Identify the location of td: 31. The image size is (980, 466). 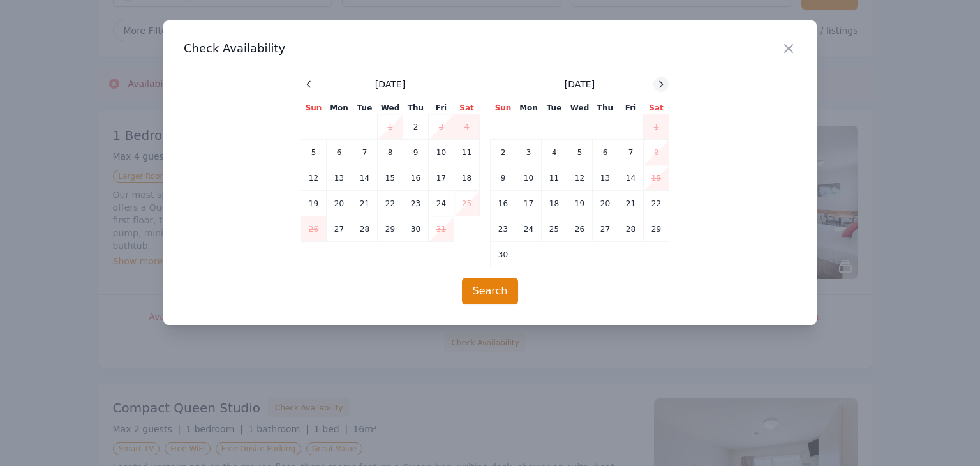
(441, 229).